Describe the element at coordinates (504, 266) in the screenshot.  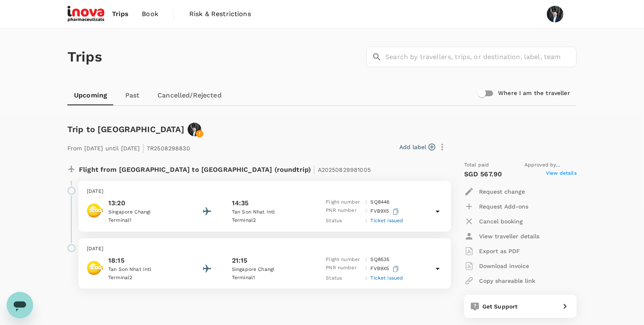
I see `p: Download invoice` at that location.